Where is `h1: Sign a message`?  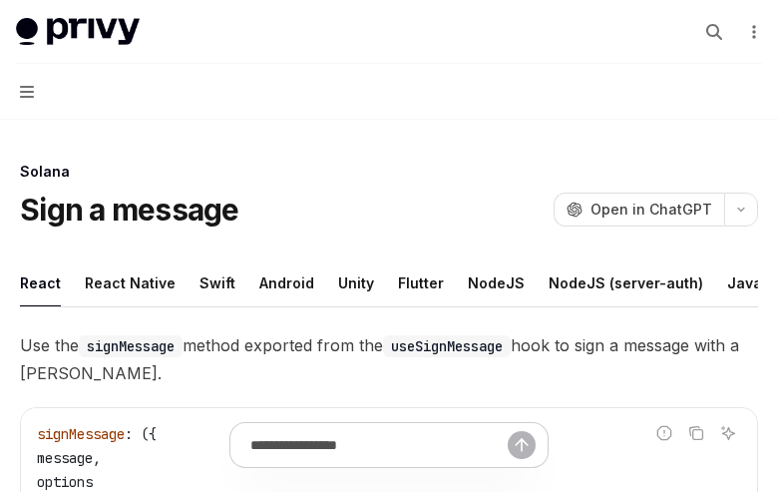 h1: Sign a message is located at coordinates (130, 210).